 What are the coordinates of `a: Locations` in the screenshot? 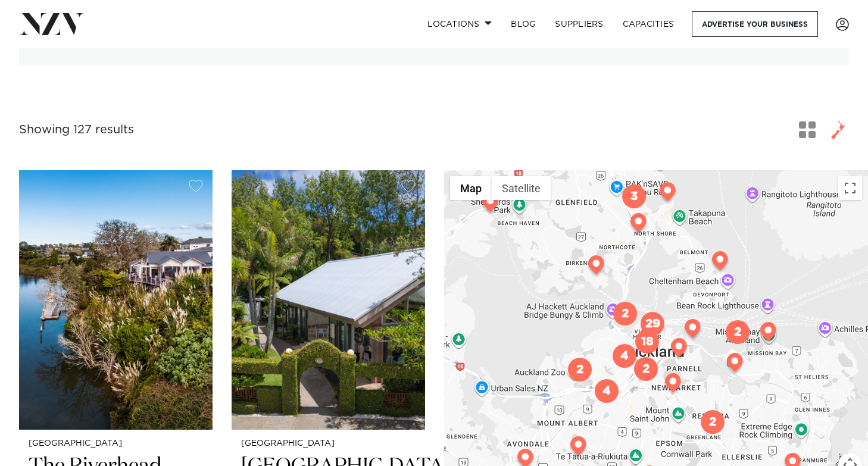 It's located at (459, 24).